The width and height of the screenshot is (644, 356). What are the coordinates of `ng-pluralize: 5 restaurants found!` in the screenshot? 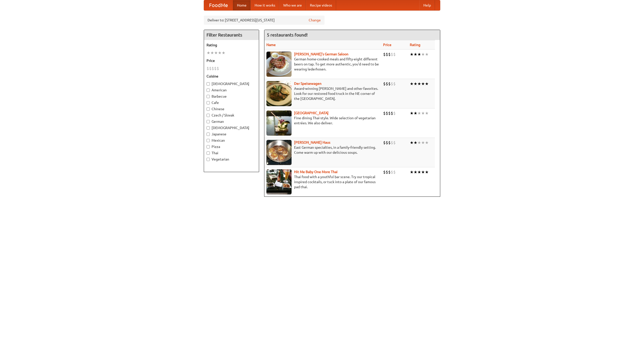 It's located at (287, 35).